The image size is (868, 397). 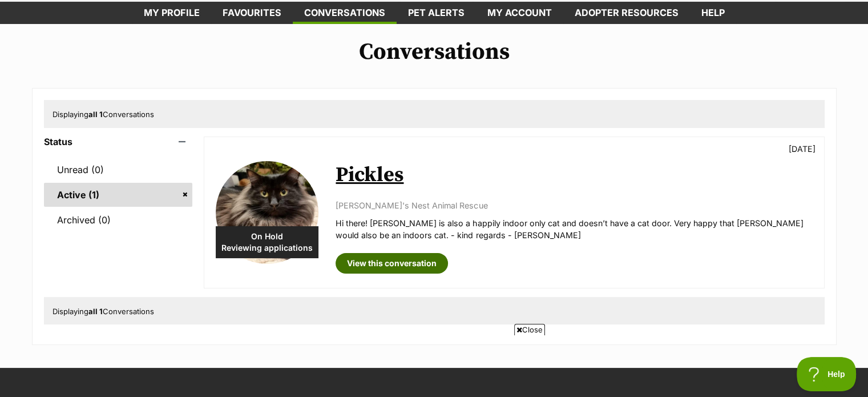 I want to click on a: Help, so click(x=712, y=12).